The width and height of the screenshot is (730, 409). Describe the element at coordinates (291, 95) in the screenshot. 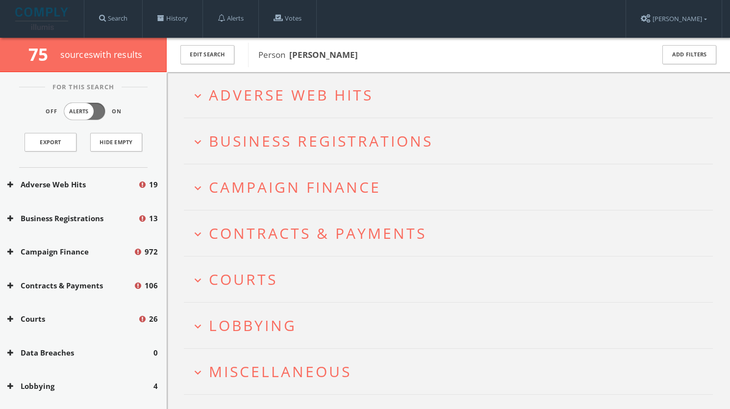

I see `span: Adverse Web Hits` at that location.